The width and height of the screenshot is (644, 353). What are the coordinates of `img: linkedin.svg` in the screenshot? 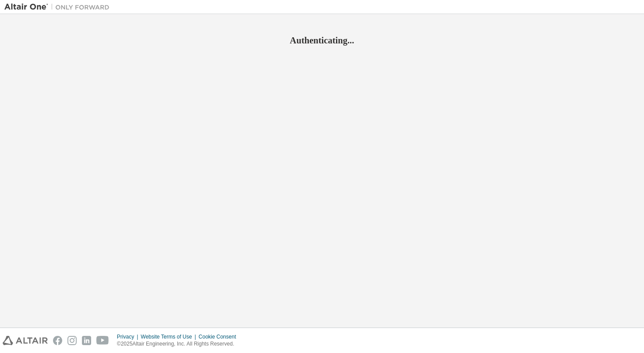 It's located at (86, 340).